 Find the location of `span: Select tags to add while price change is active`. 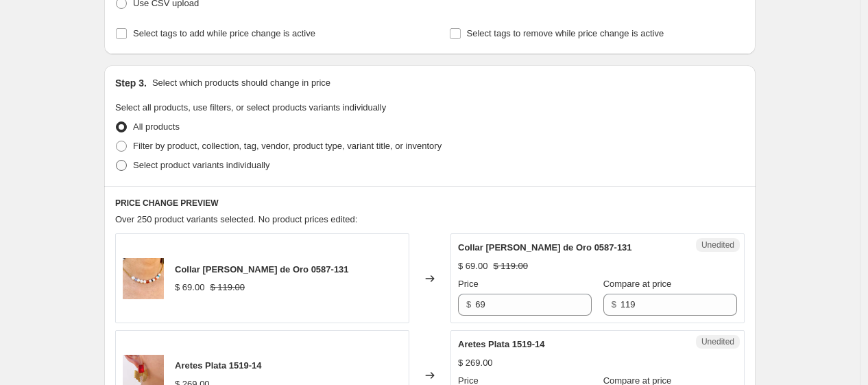

span: Select tags to add while price change is active is located at coordinates (225, 33).